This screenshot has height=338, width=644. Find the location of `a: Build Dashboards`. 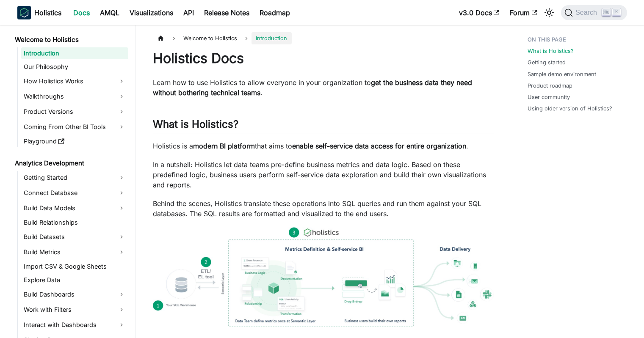

a: Build Dashboards is located at coordinates (74, 295).